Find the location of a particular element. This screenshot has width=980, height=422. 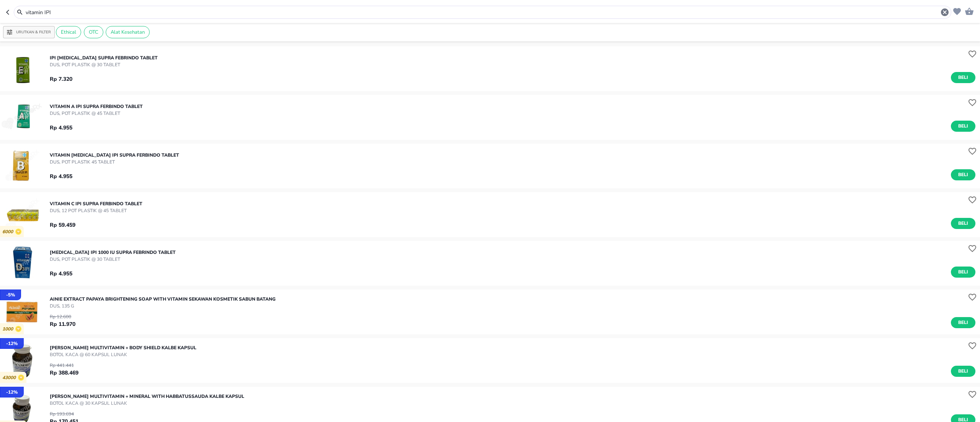

p: DUS, 135 G is located at coordinates (163, 306).